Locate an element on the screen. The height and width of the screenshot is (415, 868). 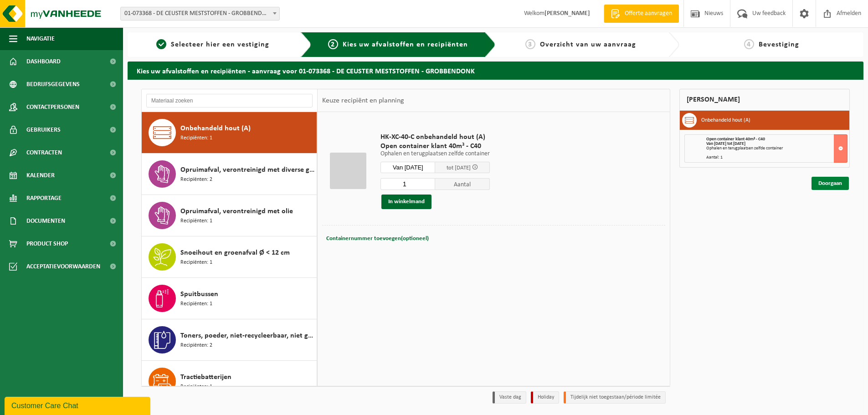
input: Selecteer datum is located at coordinates (408, 167).